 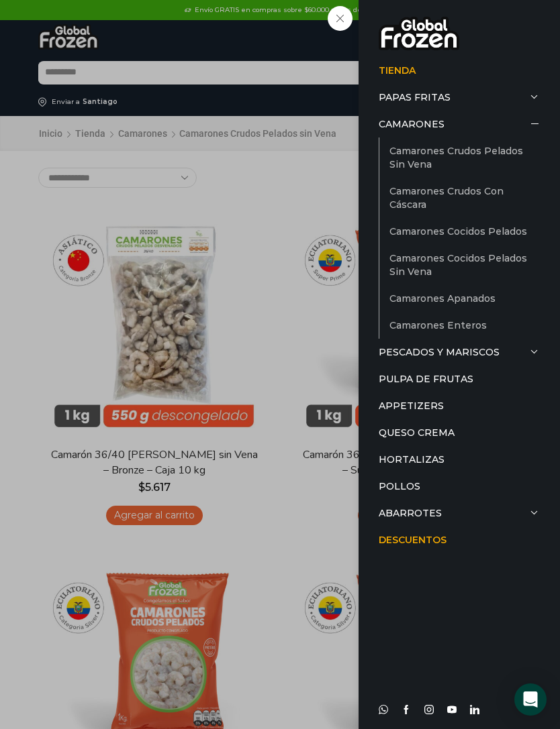 What do you see at coordinates (459, 513) in the screenshot?
I see `a: Abarrotes` at bounding box center [459, 513].